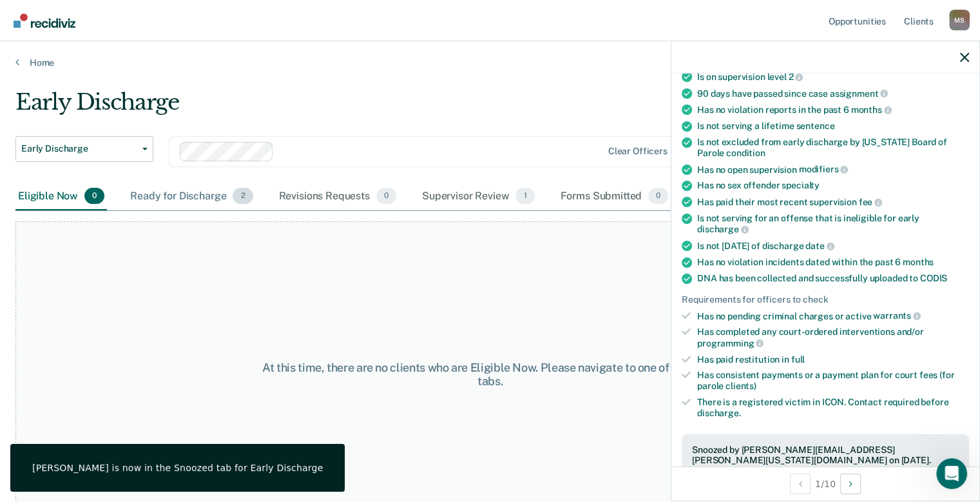 Image resolution: width=980 pixels, height=502 pixels. I want to click on div: Supervisor Review, so click(478, 196).